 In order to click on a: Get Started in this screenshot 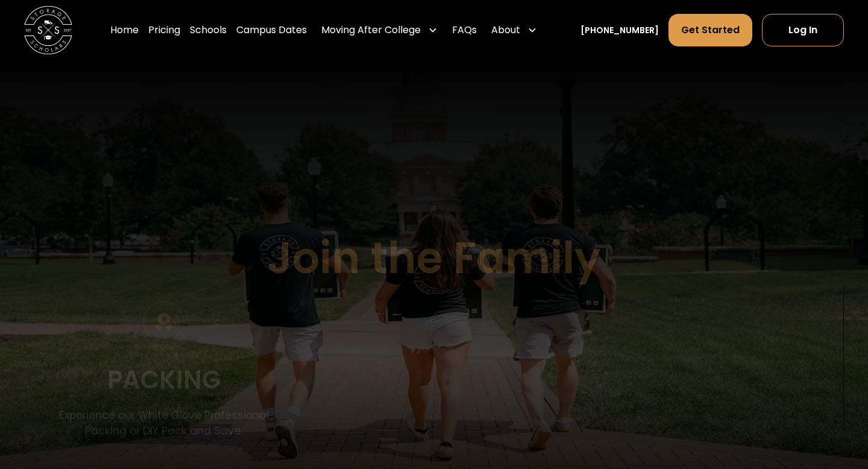, I will do `click(710, 30)`.